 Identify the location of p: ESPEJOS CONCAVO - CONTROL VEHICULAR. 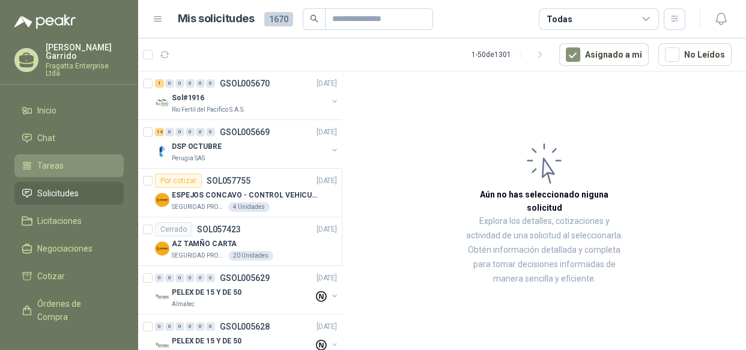
(246, 195).